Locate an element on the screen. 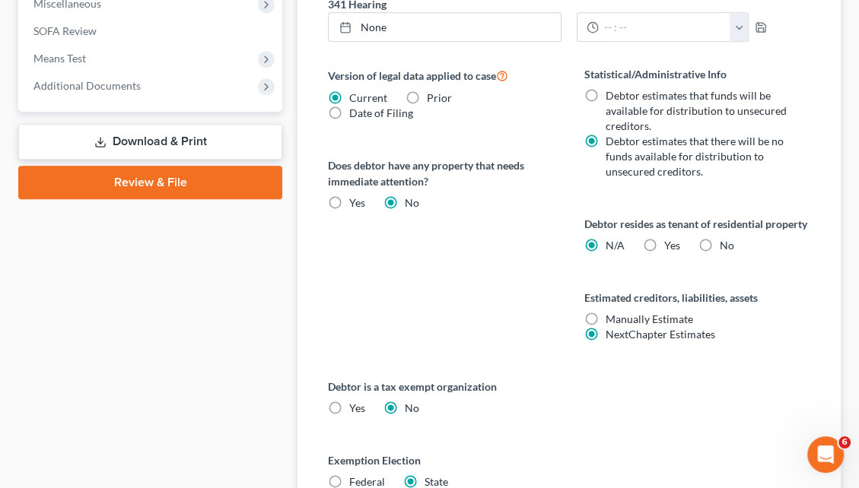  span: Federal is located at coordinates (367, 482).